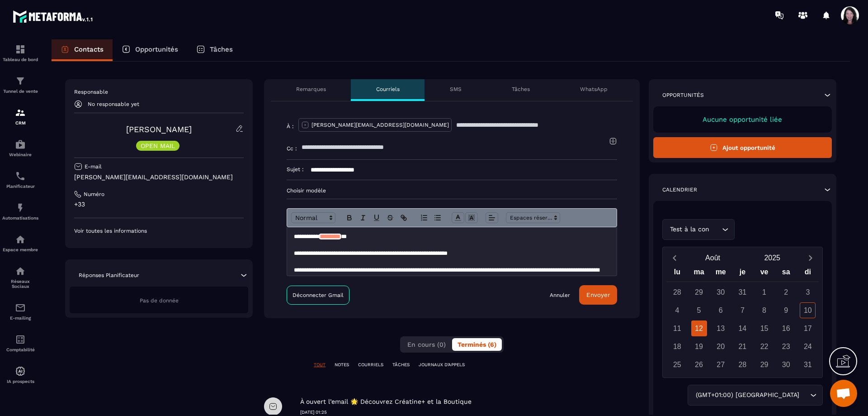 The image size is (868, 416). Describe the element at coordinates (721, 328) in the screenshot. I see `div: 13` at that location.